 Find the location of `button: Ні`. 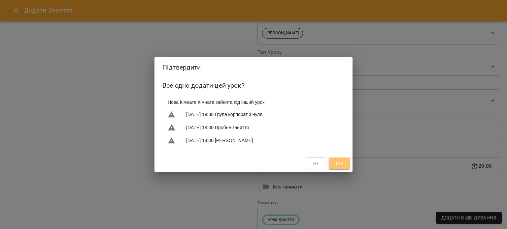

button: Ні is located at coordinates (316, 164).